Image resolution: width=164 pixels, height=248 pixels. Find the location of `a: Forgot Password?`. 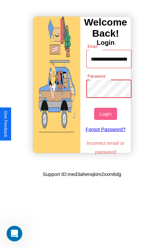

a: Forgot Password? is located at coordinates (105, 129).